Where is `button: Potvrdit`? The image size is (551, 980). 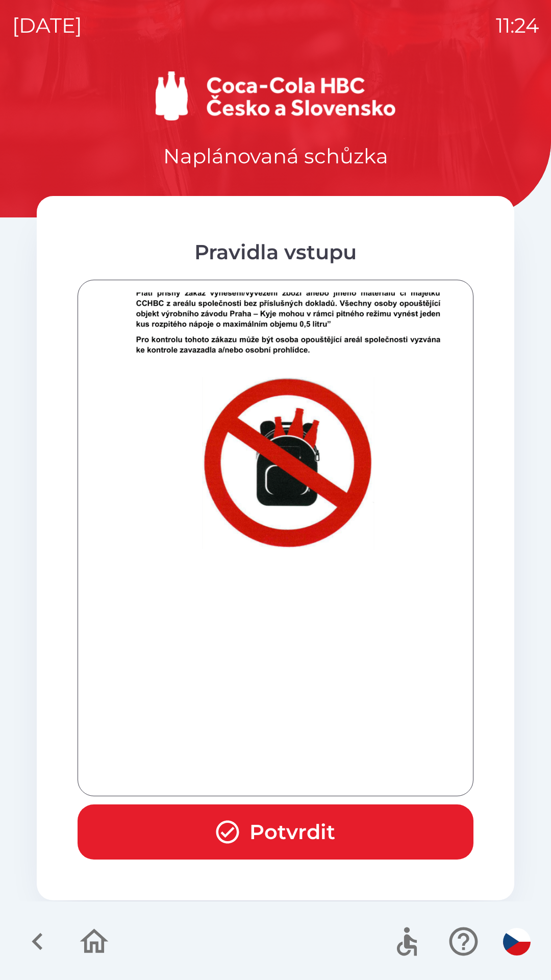
button: Potvrdit is located at coordinates (276, 832).